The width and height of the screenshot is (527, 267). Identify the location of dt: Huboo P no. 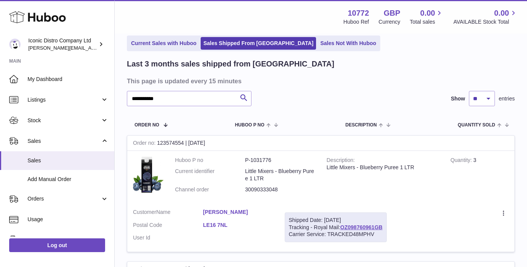
(210, 160).